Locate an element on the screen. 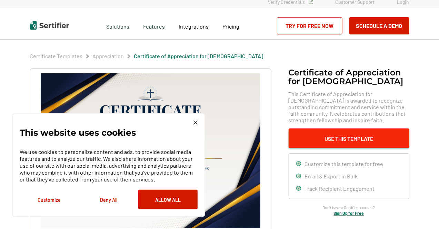  a: Try for Free Now is located at coordinates (310, 26).